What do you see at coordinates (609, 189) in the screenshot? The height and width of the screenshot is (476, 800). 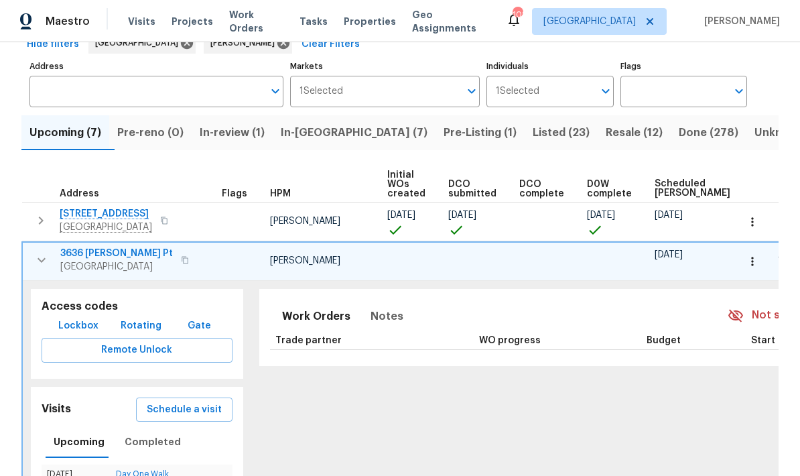 I see `span: D0W complete` at bounding box center [609, 189].